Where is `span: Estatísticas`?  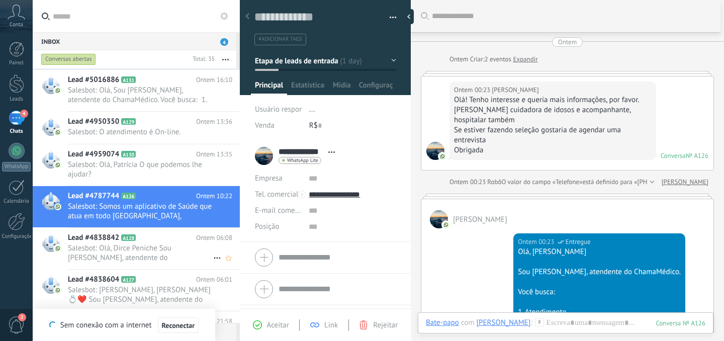 span: Estatísticas is located at coordinates (308, 87).